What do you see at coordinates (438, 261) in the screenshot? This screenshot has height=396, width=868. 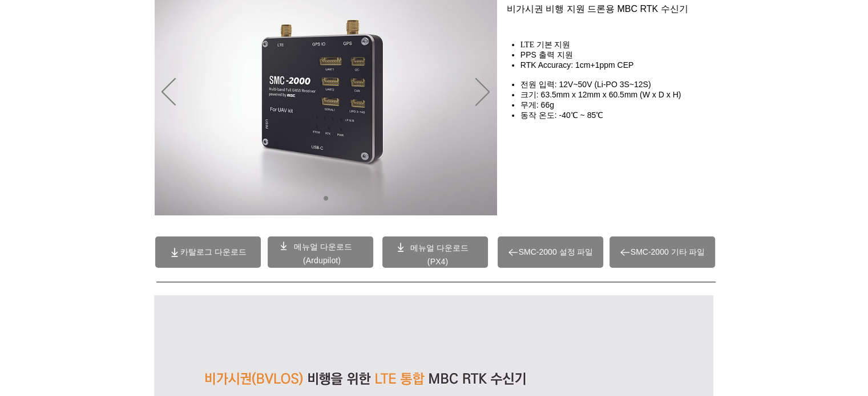 I see `a: (PX4)` at bounding box center [438, 261].